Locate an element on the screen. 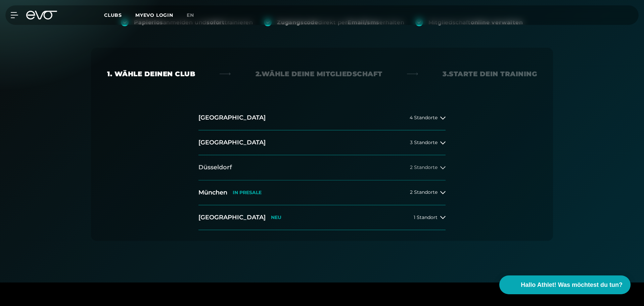 This screenshot has width=644, height=306. a: Clubs is located at coordinates (119, 15).